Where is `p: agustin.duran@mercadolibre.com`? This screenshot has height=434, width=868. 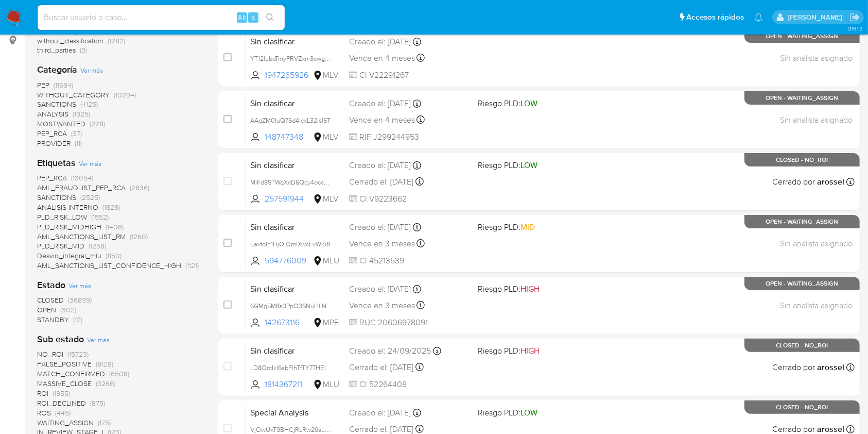 p: agustin.duran@mercadolibre.com is located at coordinates (816, 17).